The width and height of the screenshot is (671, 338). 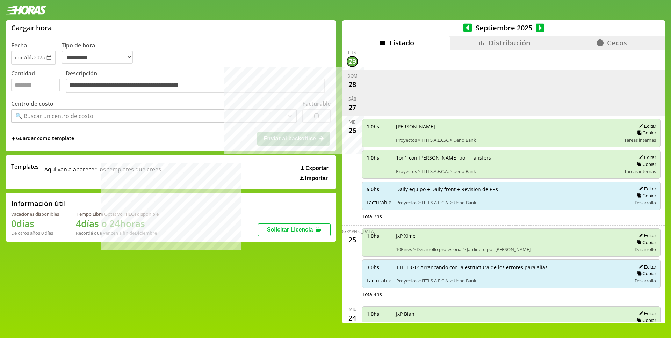 I want to click on label: Tipo de hora, so click(x=100, y=53).